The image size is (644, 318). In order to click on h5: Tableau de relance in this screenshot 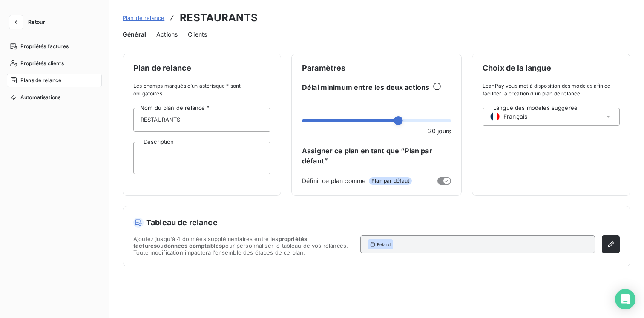, I will do `click(376, 223)`.